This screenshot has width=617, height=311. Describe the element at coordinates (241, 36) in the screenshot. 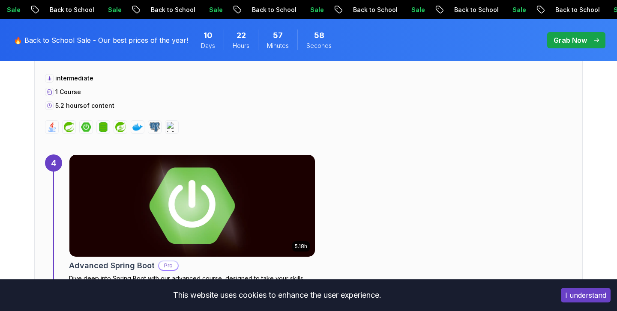

I see `span: 22 Hours` at that location.